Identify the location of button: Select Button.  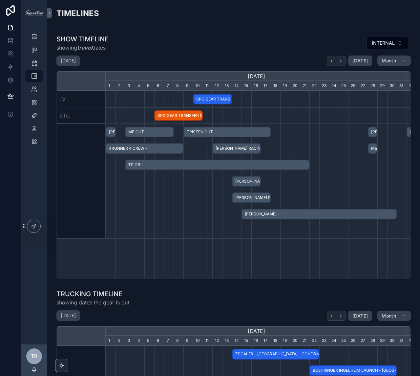
(387, 43).